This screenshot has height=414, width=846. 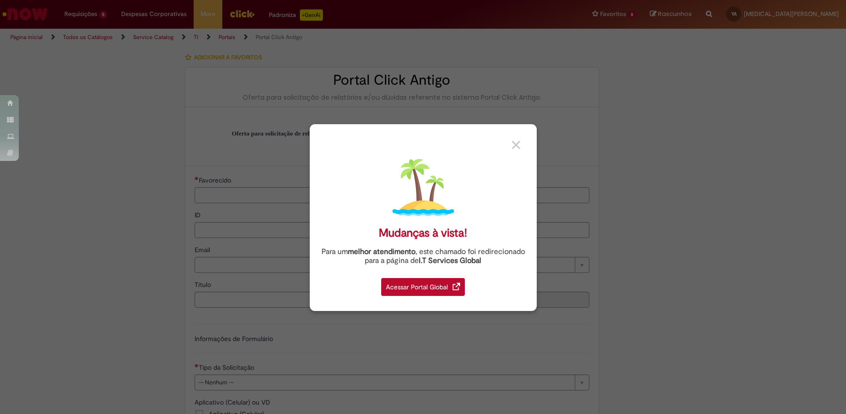 I want to click on a: I.T Services Global, so click(x=450, y=258).